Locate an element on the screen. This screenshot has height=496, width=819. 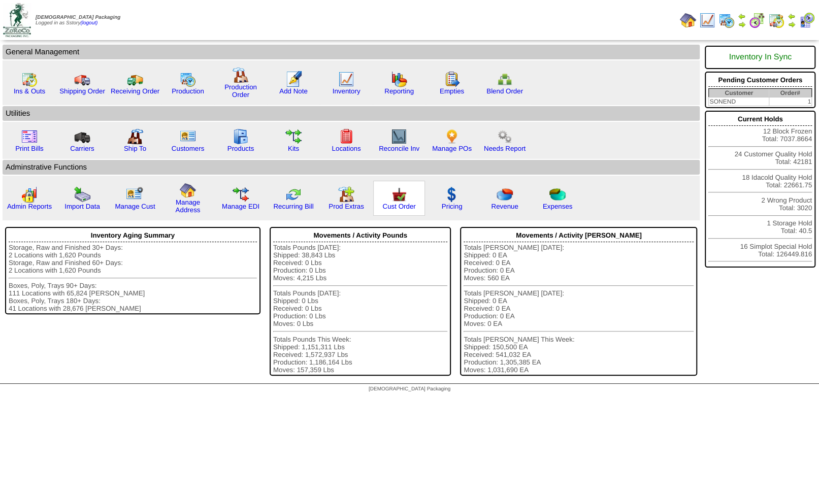
a: Manage Address is located at coordinates (188, 206).